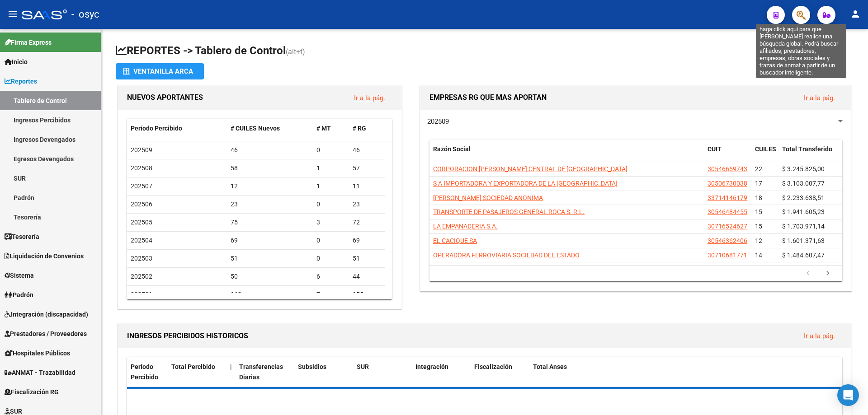 This screenshot has height=415, width=868. Describe the element at coordinates (383, 372) in the screenshot. I see `datatable-header-cell: SUR` at that location.